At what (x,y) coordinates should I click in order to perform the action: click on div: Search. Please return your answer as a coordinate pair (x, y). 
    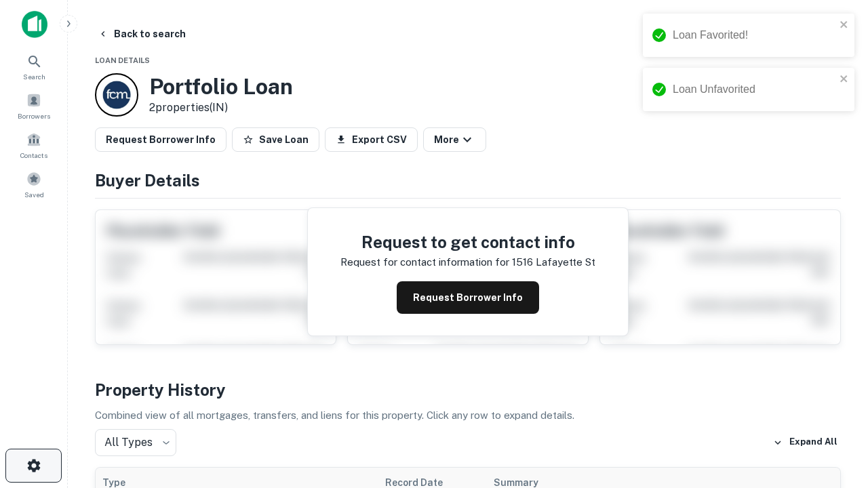
    Looking at the image, I should click on (34, 66).